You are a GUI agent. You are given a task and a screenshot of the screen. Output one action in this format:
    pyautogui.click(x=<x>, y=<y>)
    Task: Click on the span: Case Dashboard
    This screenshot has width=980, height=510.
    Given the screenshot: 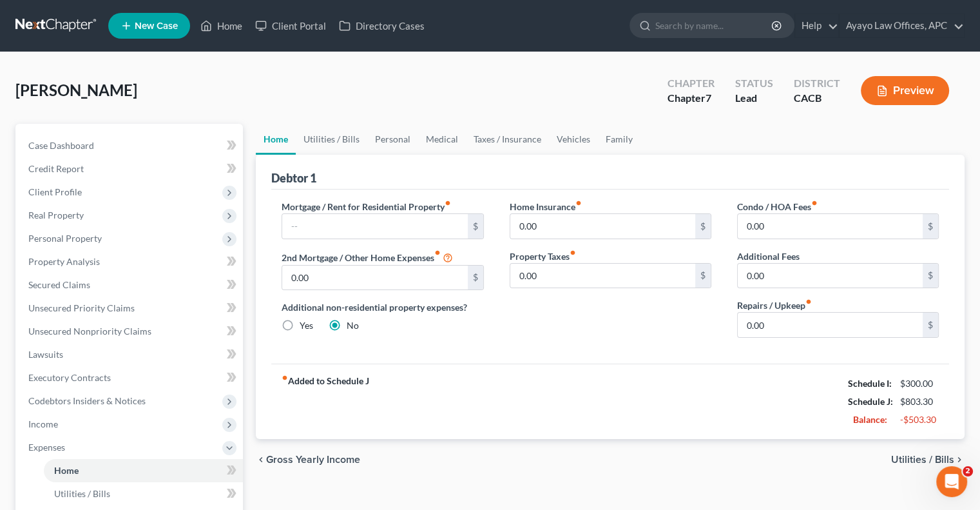 What is the action you would take?
    pyautogui.click(x=61, y=145)
    